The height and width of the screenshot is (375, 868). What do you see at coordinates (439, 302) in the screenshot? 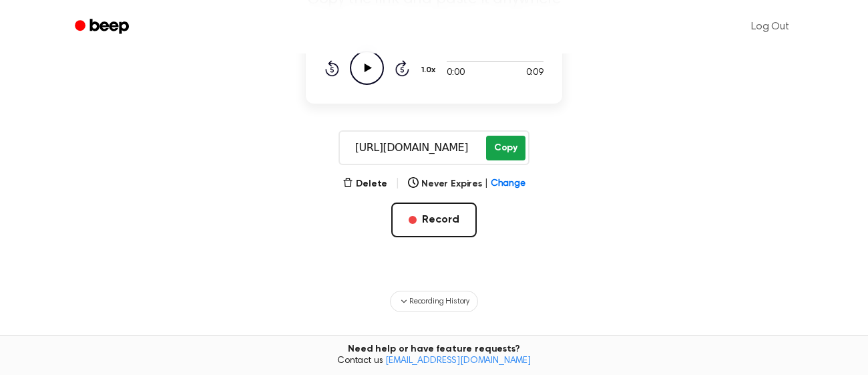
I see `span: Recording History` at bounding box center [439, 302].